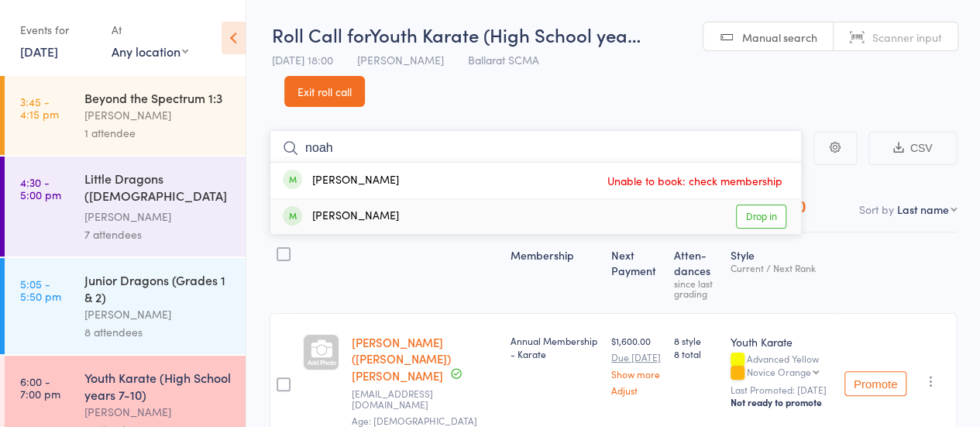 This screenshot has height=427, width=980. I want to click on input: Search by name, so click(535, 148).